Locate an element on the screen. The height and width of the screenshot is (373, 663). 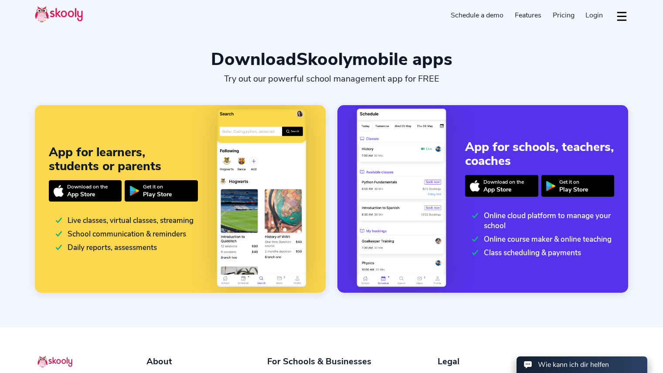
div: Try out our powerful school management app for FREE is located at coordinates (331, 78).